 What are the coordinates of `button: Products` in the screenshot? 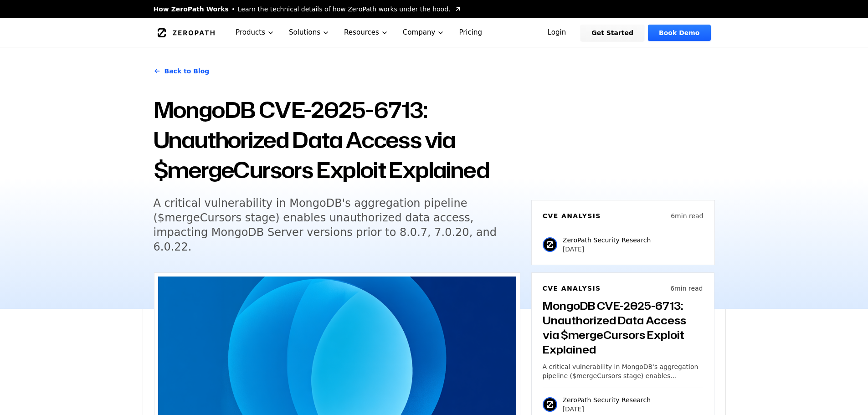 It's located at (255, 32).